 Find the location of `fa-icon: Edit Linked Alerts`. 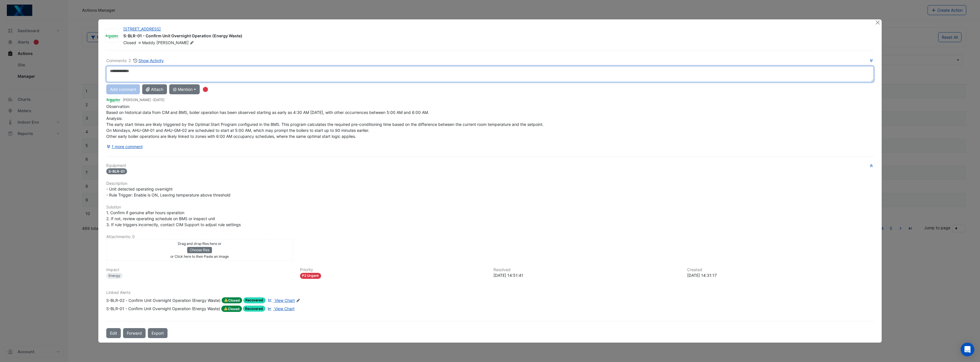

fa-icon: Edit Linked Alerts is located at coordinates (298, 301).